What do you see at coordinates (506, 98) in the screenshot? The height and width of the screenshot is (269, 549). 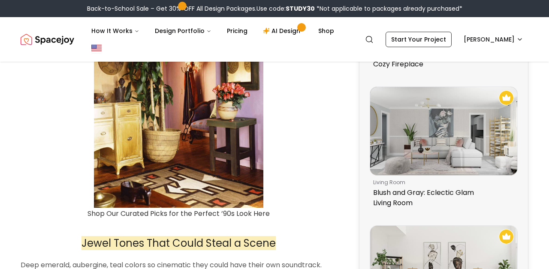 I see `img: Recommended Spacejoy Design - Blush and Gray: Eclectic Glam Living Room` at bounding box center [506, 98].